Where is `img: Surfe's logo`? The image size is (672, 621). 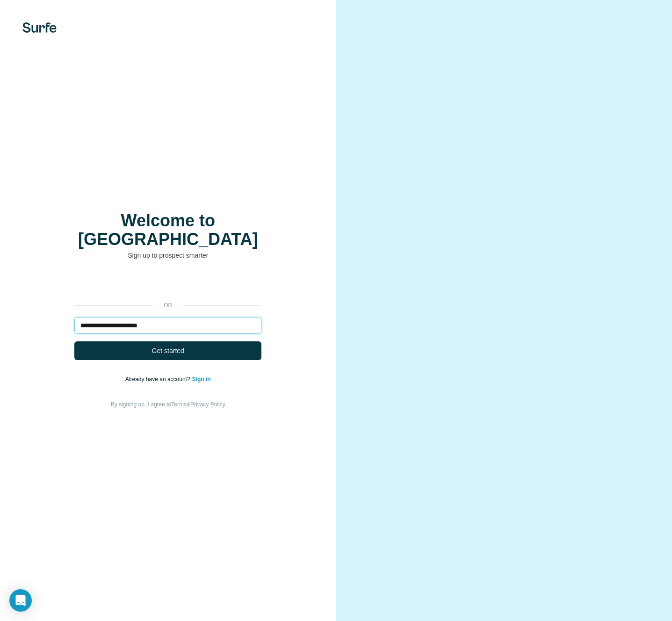 img: Surfe's logo is located at coordinates (39, 28).